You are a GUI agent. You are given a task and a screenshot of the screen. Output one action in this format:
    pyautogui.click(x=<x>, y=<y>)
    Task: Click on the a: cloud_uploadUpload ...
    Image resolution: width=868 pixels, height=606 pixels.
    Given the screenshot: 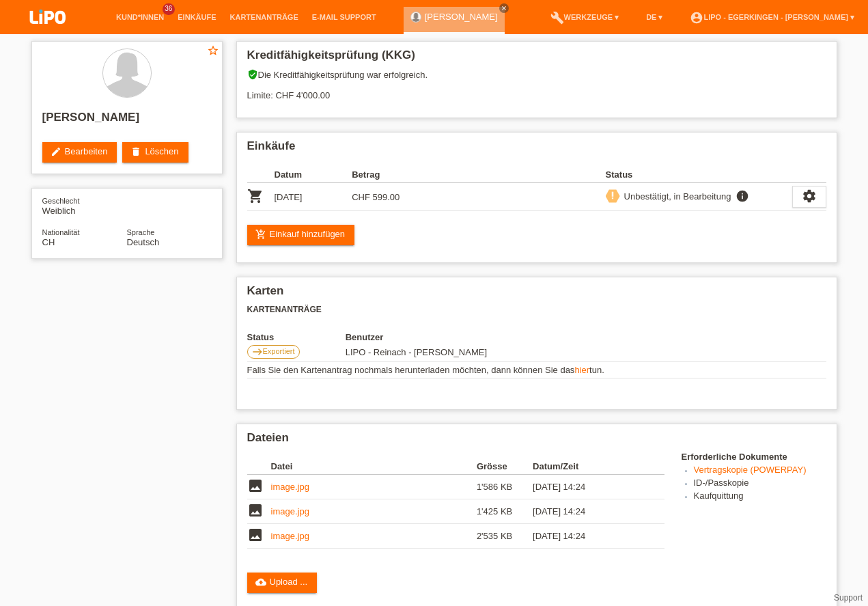 What is the action you would take?
    pyautogui.click(x=282, y=583)
    